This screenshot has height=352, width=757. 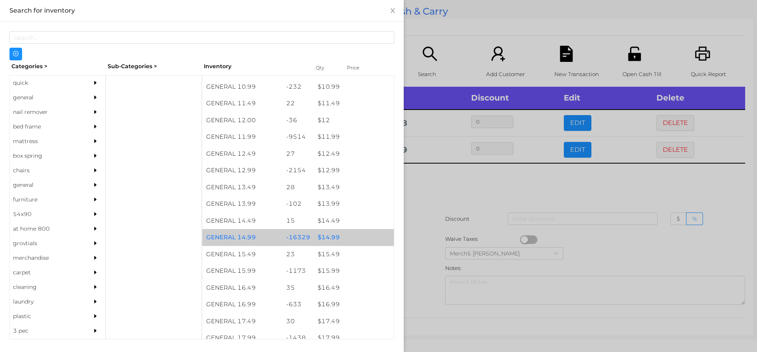 What do you see at coordinates (298, 187) in the screenshot?
I see `div: 28` at bounding box center [298, 187].